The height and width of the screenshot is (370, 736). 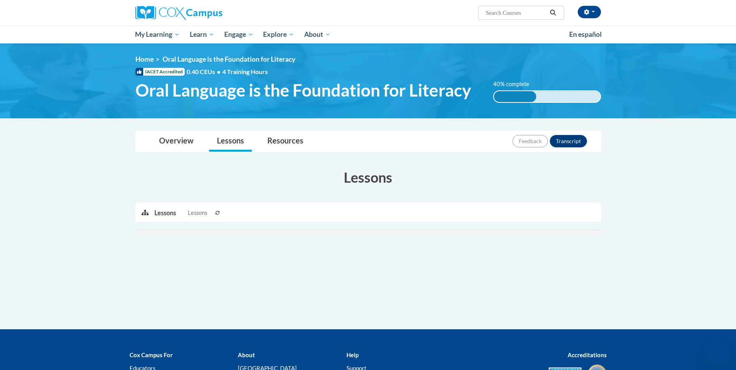 I want to click on b: Accreditations, so click(x=587, y=355).